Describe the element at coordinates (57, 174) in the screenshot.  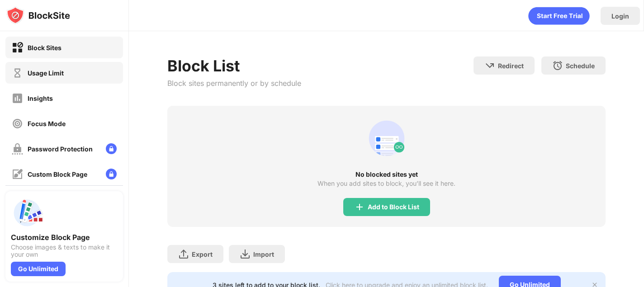
I see `div: Custom Block Page` at that location.